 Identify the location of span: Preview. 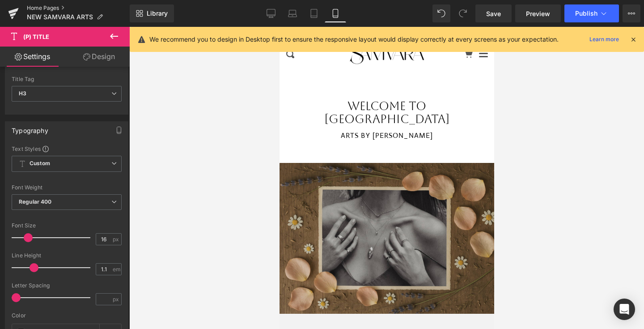
(538, 13).